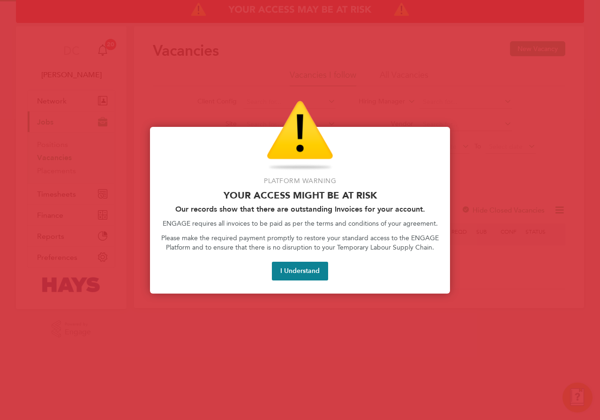 This screenshot has width=600, height=420. Describe the element at coordinates (300, 224) in the screenshot. I see `p: ENGAGE requires all invoices to be paid as per the terms and conditions of your agreement.` at that location.